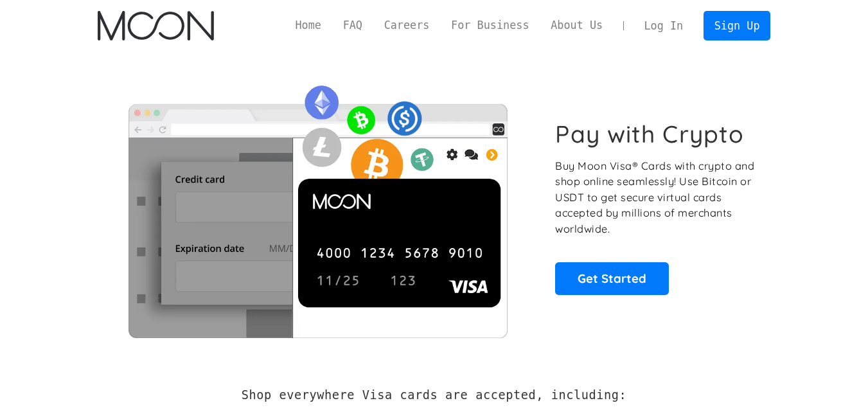 Image resolution: width=868 pixels, height=412 pixels. I want to click on a: Home, so click(308, 25).